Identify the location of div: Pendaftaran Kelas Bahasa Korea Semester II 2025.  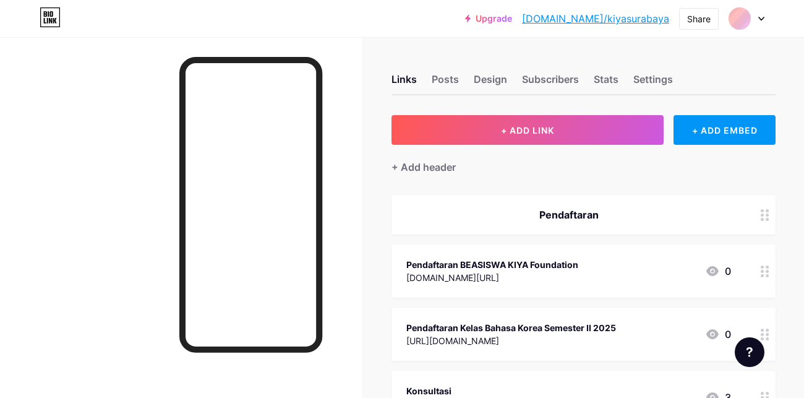
(511, 327).